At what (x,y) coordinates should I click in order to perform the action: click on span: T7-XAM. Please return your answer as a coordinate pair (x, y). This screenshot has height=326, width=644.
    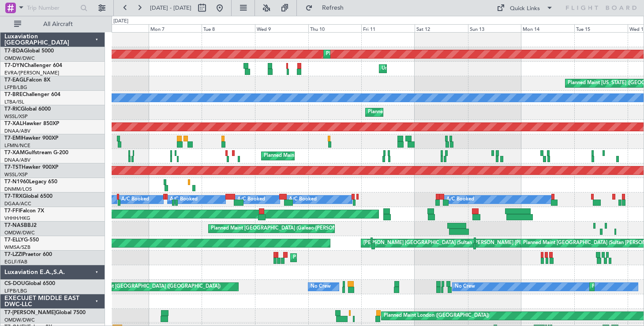
    Looking at the image, I should click on (15, 153).